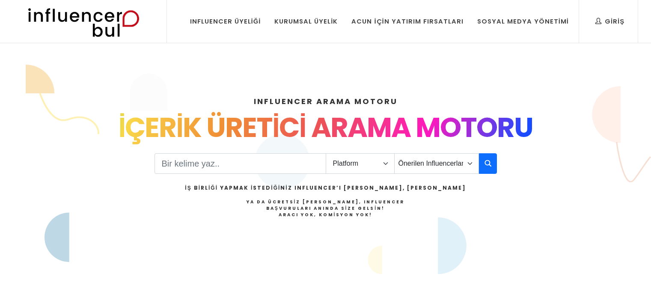 This screenshot has height=301, width=651. Describe the element at coordinates (523, 21) in the screenshot. I see `div: Sosyal Medya Yönetimi` at that location.